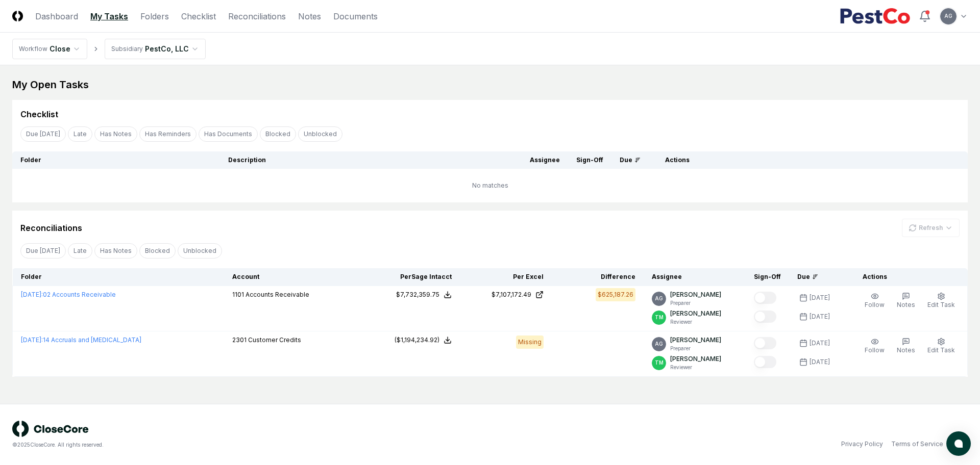 The width and height of the screenshot is (980, 465). What do you see at coordinates (40, 114) in the screenshot?
I see `div: Checklist` at bounding box center [40, 114].